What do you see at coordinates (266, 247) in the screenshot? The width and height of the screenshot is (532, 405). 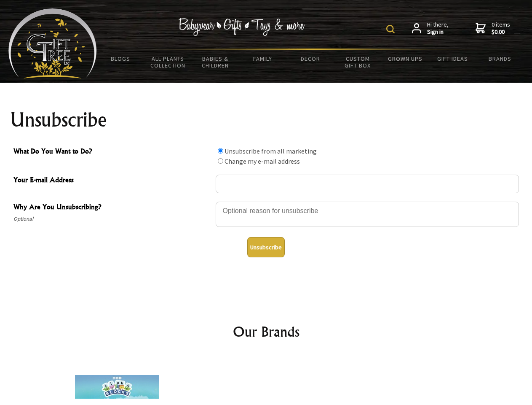 I see `button: Unsubscribe` at bounding box center [266, 247].